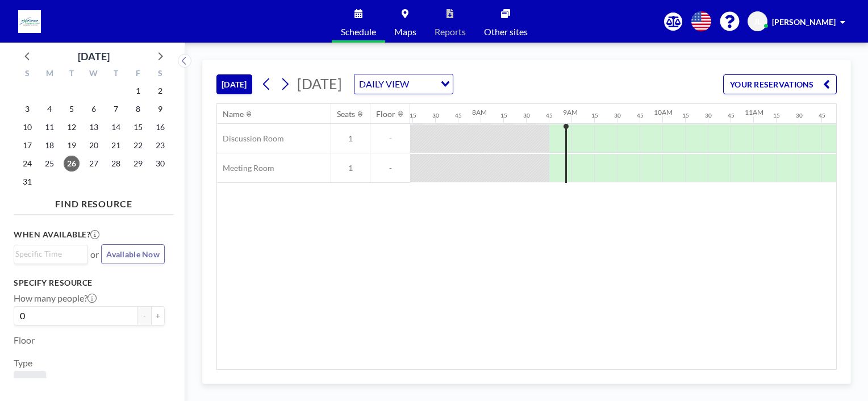 The image size is (868, 401). I want to click on span: Saturday, August 9, 2025, so click(160, 109).